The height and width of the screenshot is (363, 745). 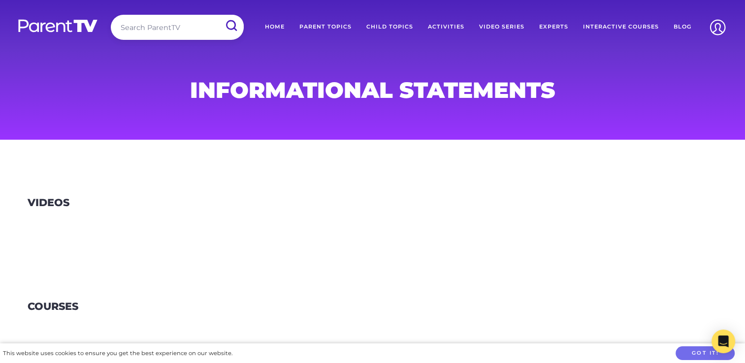 What do you see at coordinates (717, 27) in the screenshot?
I see `img: Account` at bounding box center [717, 27].